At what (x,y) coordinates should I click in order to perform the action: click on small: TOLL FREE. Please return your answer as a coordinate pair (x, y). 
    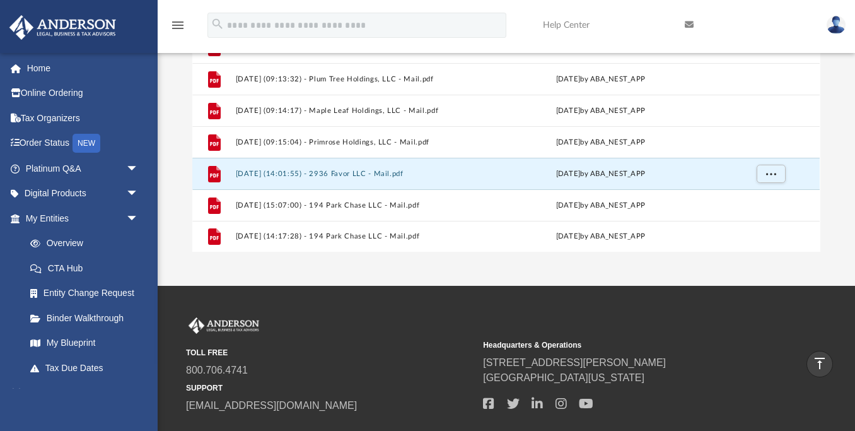
    Looking at the image, I should click on (330, 352).